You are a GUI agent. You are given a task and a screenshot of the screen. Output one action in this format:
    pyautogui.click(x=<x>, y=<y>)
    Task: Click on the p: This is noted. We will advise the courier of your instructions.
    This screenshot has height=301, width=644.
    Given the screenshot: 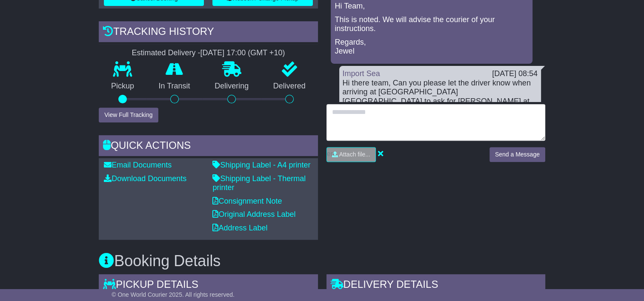 What is the action you would take?
    pyautogui.click(x=431, y=24)
    